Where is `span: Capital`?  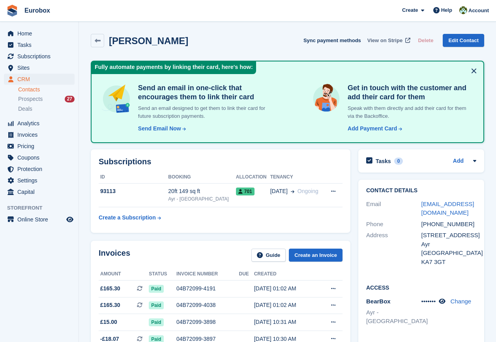 span: Capital is located at coordinates (41, 192).